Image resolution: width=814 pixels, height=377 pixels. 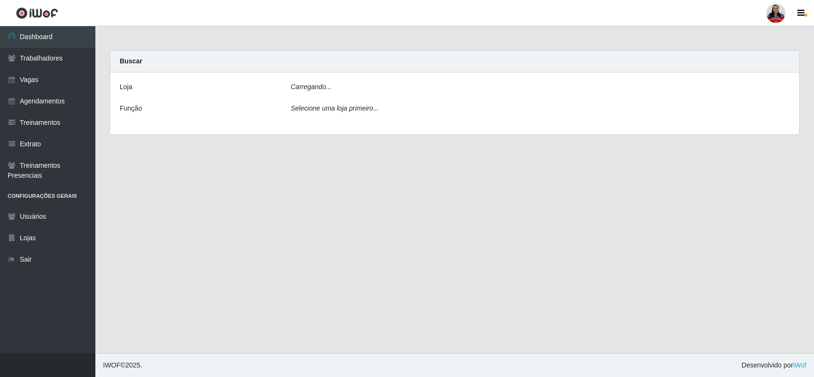 What do you see at coordinates (112, 365) in the screenshot?
I see `span: IWOF` at bounding box center [112, 365].